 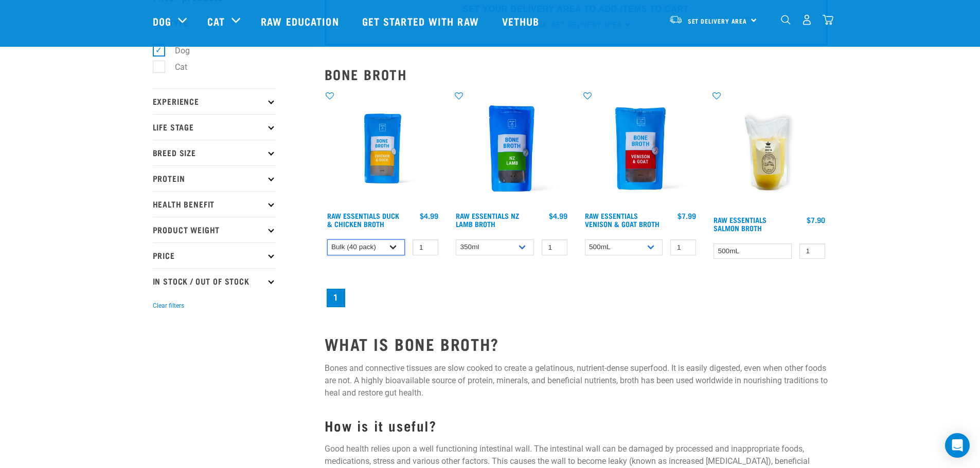 What do you see at coordinates (216, 21) in the screenshot?
I see `a: Cat` at bounding box center [216, 21].